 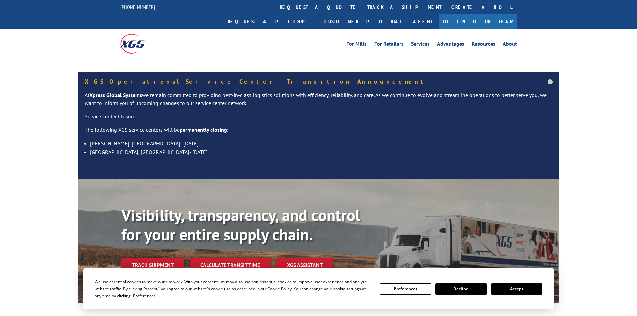 What do you see at coordinates (405, 289) in the screenshot?
I see `button: Preferences` at bounding box center [405, 289].